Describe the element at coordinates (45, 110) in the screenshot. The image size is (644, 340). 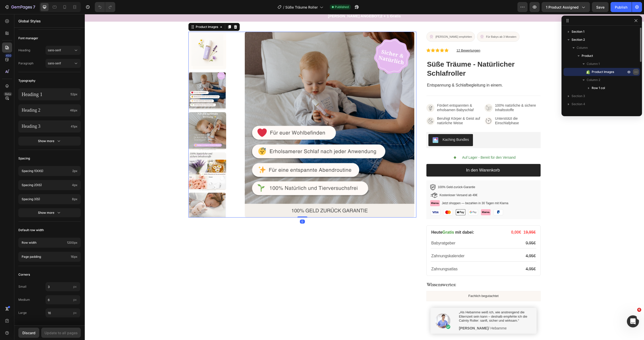
I see `p: Heading 2` at that location.